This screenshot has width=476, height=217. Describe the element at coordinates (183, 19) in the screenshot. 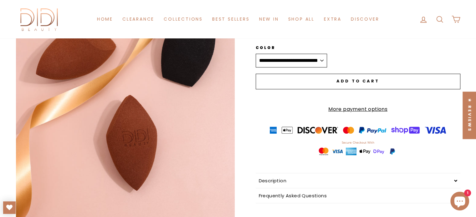

I see `a: Collections` at that location.